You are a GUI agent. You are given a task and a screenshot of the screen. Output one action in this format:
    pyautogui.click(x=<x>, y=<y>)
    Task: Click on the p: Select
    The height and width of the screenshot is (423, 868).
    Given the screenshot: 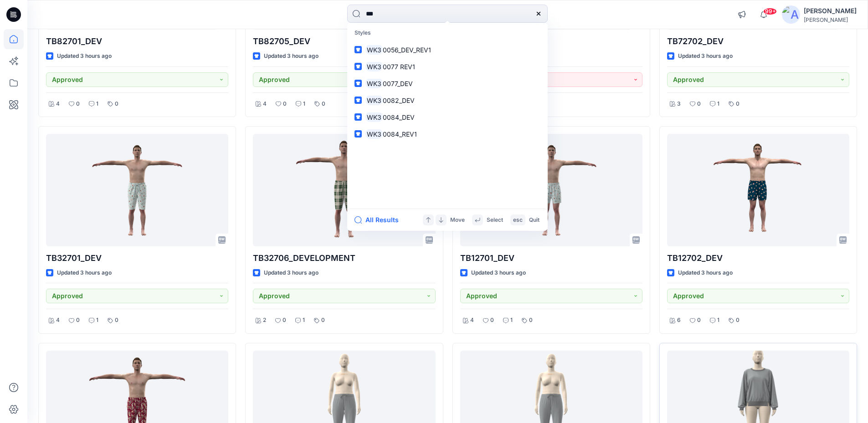 What is the action you would take?
    pyautogui.click(x=495, y=220)
    